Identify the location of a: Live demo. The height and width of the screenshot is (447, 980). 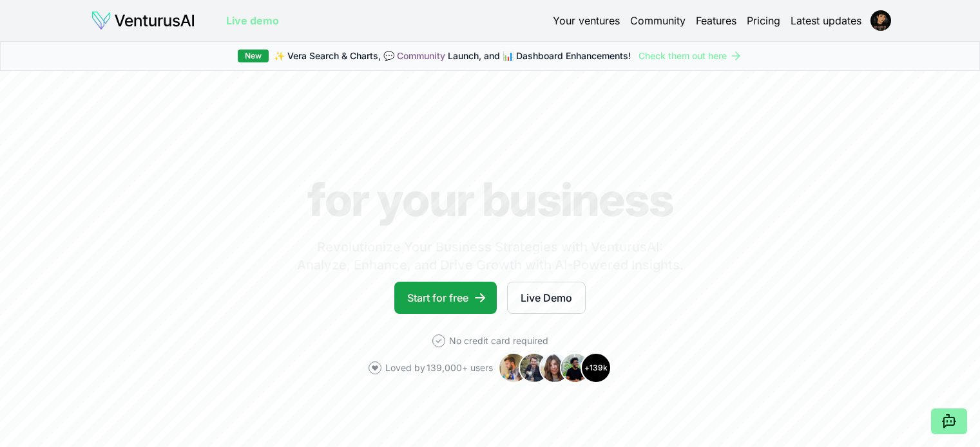
(253, 21).